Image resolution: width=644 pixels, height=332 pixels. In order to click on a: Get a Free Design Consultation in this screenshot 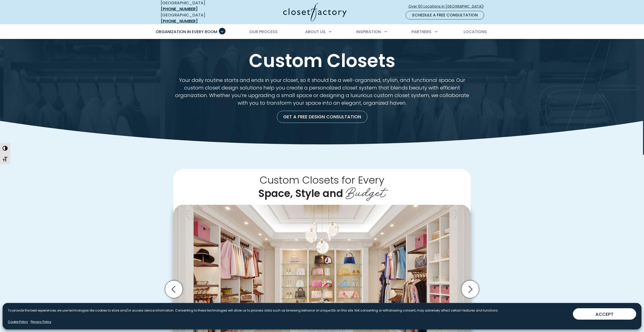, I will do `click(322, 117)`.